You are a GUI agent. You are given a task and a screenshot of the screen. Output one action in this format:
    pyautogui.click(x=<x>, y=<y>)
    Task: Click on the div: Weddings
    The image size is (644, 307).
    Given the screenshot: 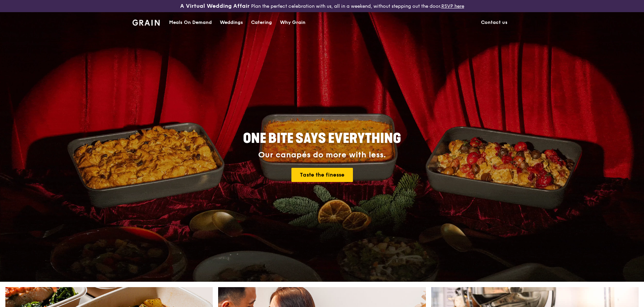 What is the action you would take?
    pyautogui.click(x=231, y=23)
    